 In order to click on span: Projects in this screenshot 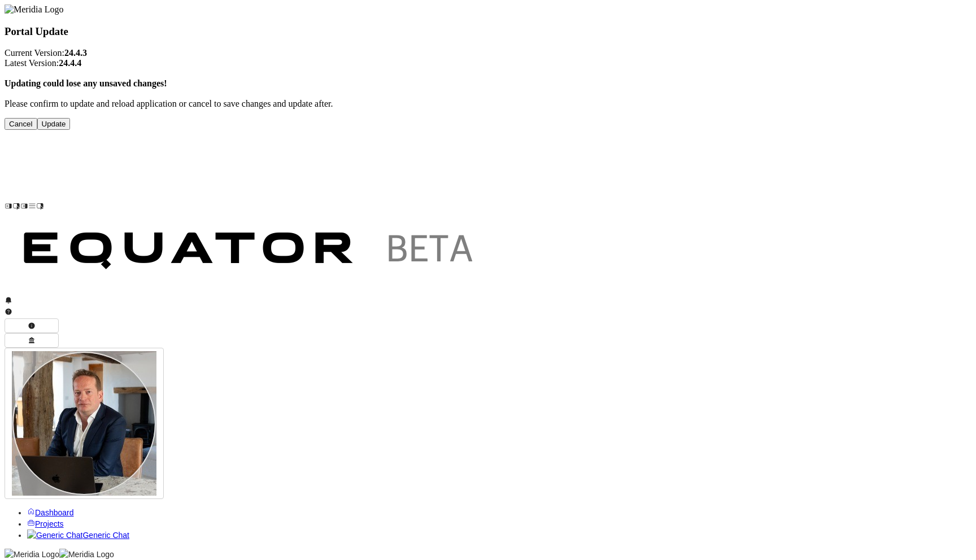, I will do `click(49, 524)`.